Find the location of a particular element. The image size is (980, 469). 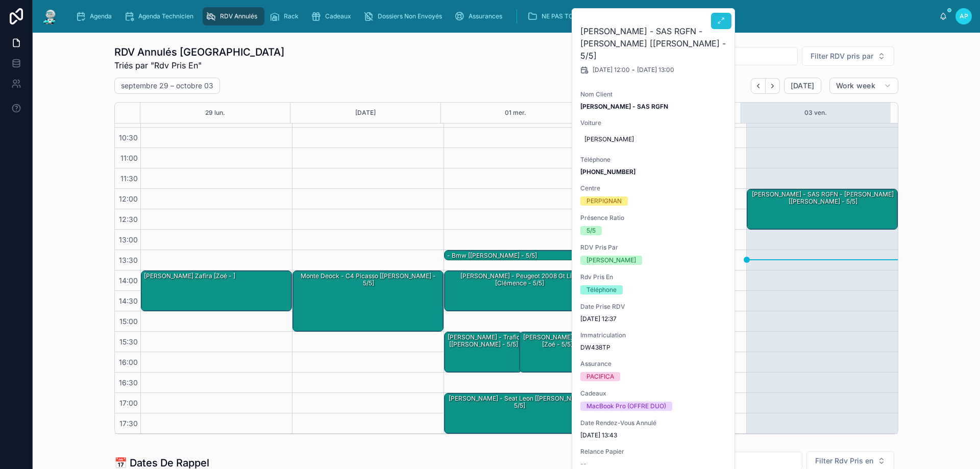

button: Back is located at coordinates (758, 86).